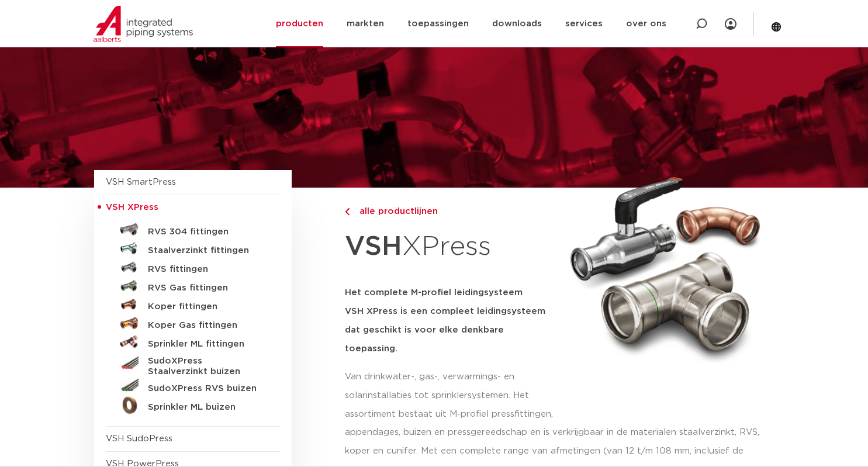 The width and height of the screenshot is (868, 467). I want to click on h5: Het complete M-profiel leidingsysteem VSH XPress is een compleet leidingsysteem dat geschikt is v..., so click(450, 321).